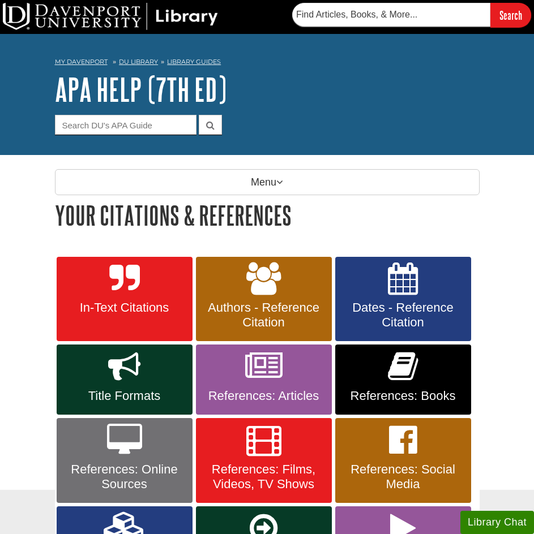 Image resolution: width=534 pixels, height=534 pixels. What do you see at coordinates (138, 62) in the screenshot?
I see `a: DU Library` at bounding box center [138, 62].